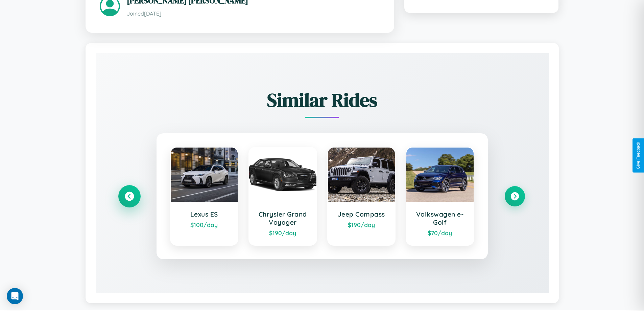  Describe the element at coordinates (440, 233) in the screenshot. I see `div: $ 70 /day` at that location.